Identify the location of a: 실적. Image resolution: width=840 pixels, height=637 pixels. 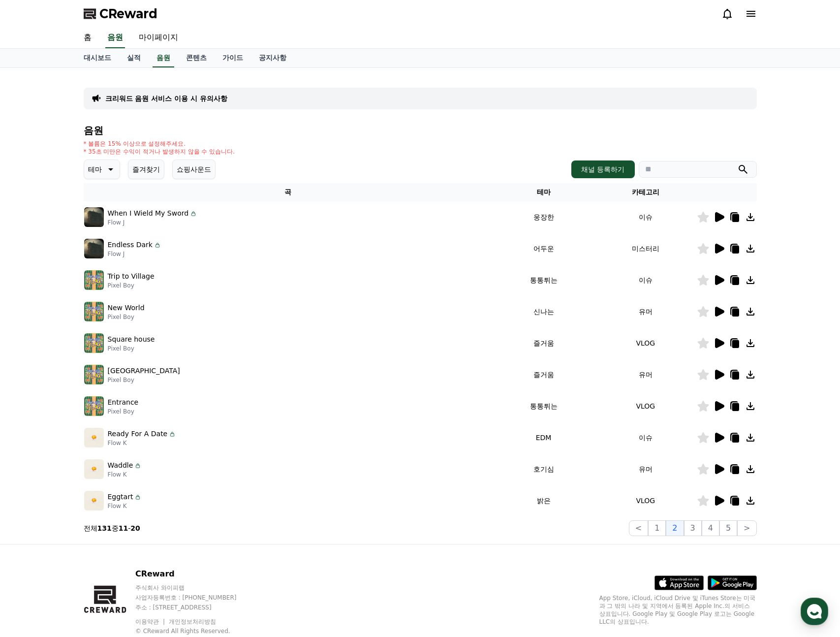
(134, 58).